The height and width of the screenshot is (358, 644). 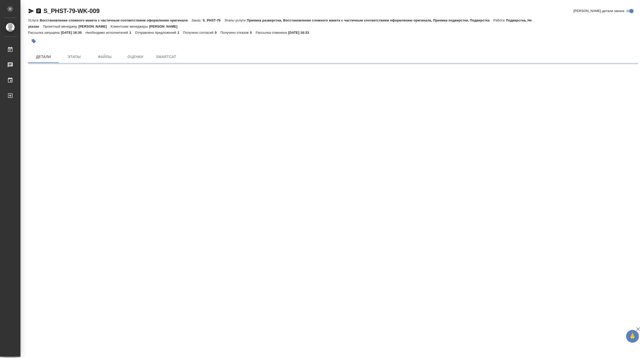 What do you see at coordinates (107, 33) in the screenshot?
I see `p: Необходимо исполнителей` at bounding box center [107, 33].